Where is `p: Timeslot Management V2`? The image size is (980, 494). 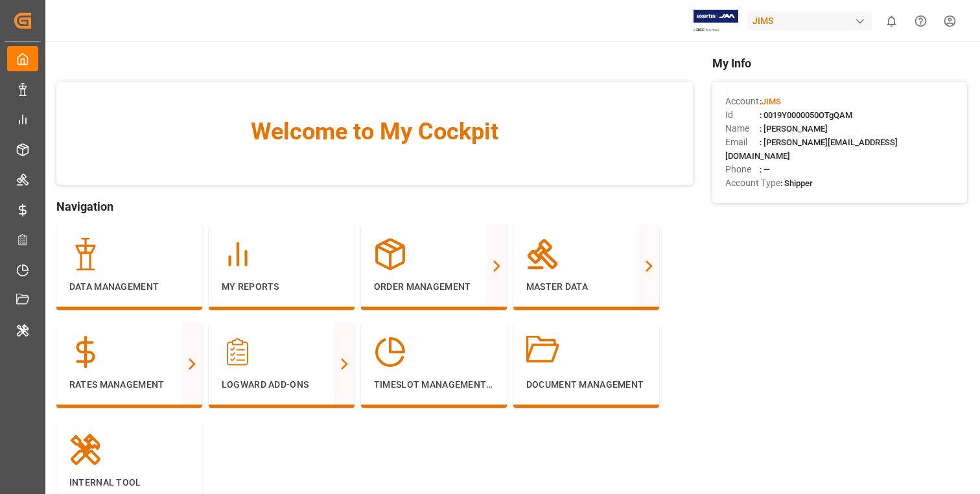 p: Timeslot Management V2 is located at coordinates (434, 384).